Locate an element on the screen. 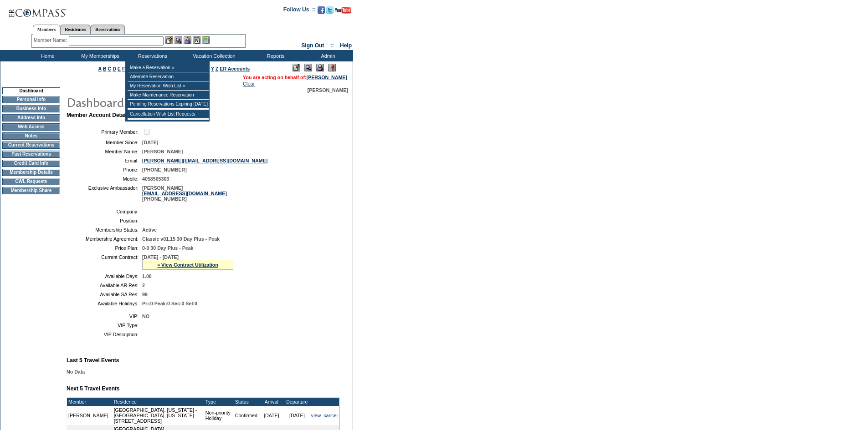 Image resolution: width=868 pixels, height=430 pixels. img: Log Concern/Member Elevation is located at coordinates (332, 67).